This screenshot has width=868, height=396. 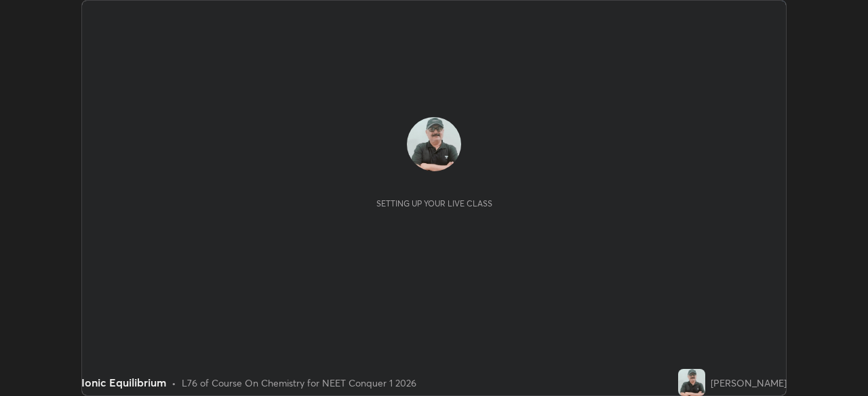 What do you see at coordinates (434, 203) in the screenshot?
I see `div: Setting up your live class` at bounding box center [434, 203].